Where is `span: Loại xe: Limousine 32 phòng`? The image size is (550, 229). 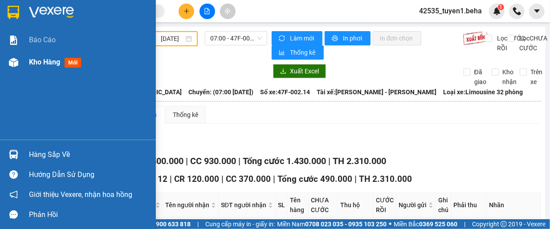
span: Loại xe: Limousine 32 phòng is located at coordinates (483, 92).